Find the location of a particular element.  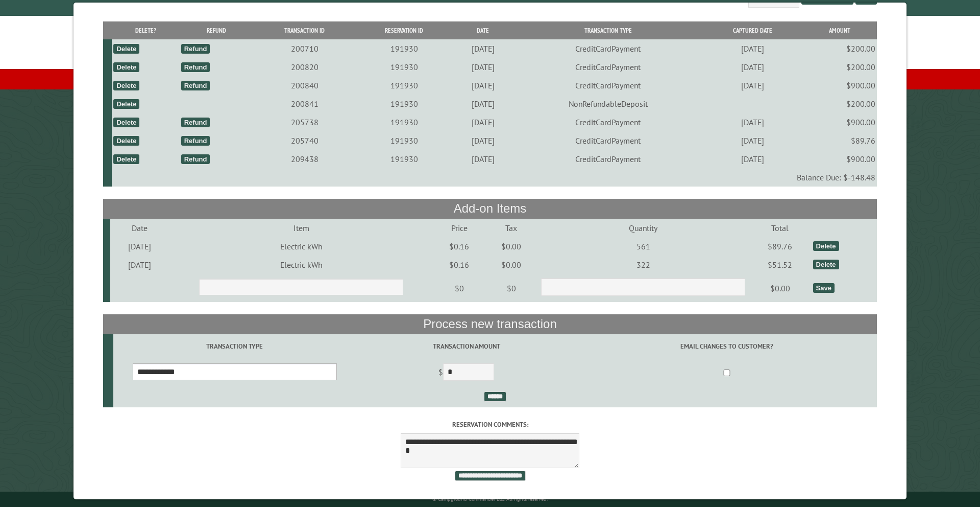

td: Date is located at coordinates (139, 228).